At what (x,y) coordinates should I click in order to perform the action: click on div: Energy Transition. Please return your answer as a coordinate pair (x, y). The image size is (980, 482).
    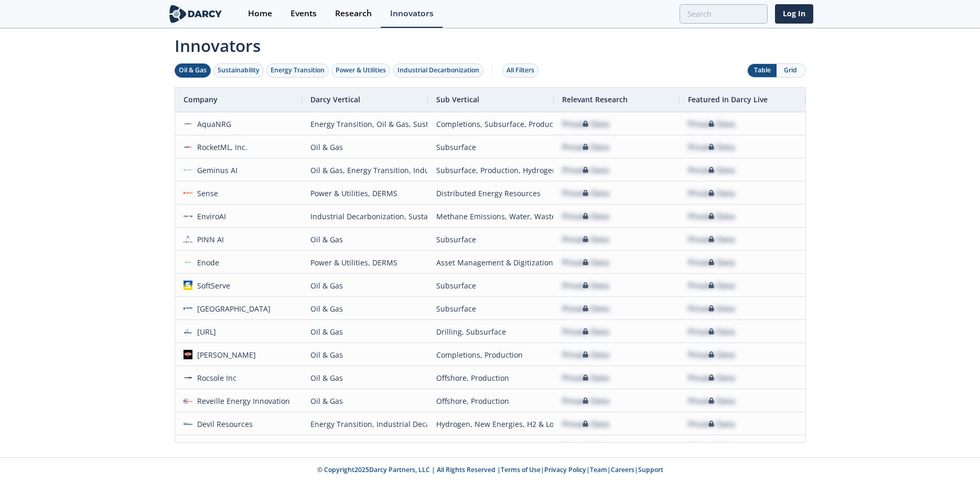
    Looking at the image, I should click on (297, 71).